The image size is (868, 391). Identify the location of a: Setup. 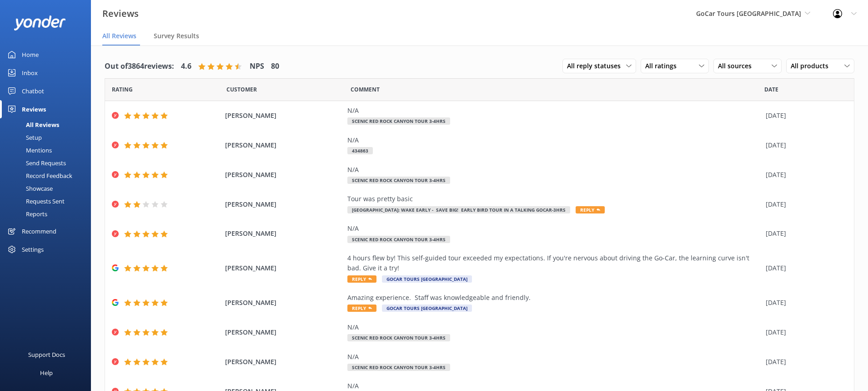
(48, 138).